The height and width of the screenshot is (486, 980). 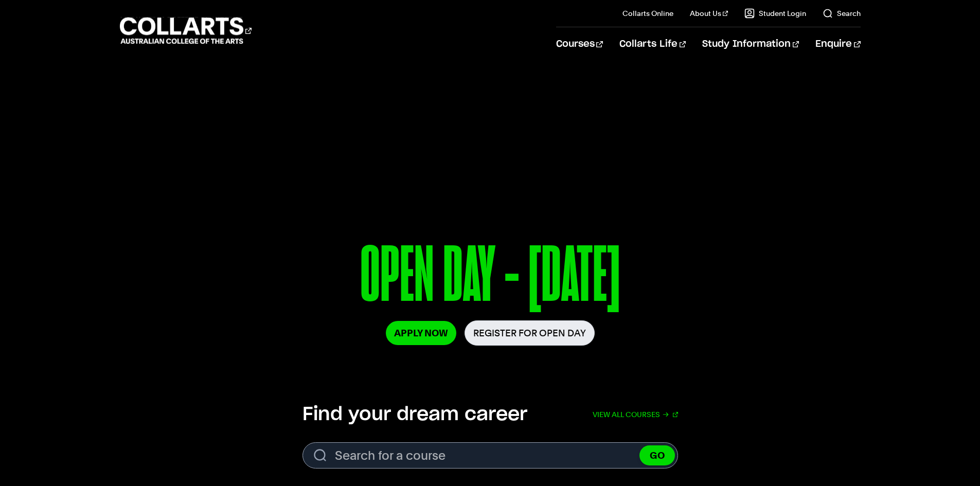 What do you see at coordinates (837, 44) in the screenshot?
I see `a: Enquire` at bounding box center [837, 44].